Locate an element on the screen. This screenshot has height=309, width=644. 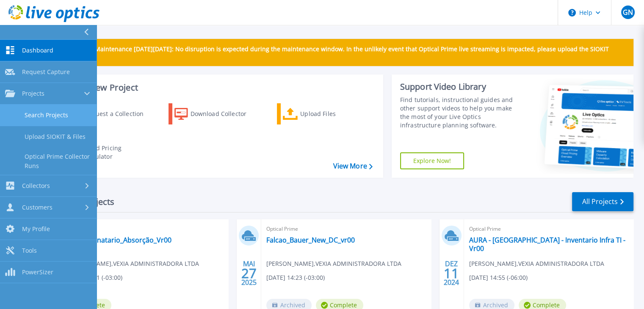
a: AURA-Invenatario_Absorção_Vr00 is located at coordinates (118, 240).